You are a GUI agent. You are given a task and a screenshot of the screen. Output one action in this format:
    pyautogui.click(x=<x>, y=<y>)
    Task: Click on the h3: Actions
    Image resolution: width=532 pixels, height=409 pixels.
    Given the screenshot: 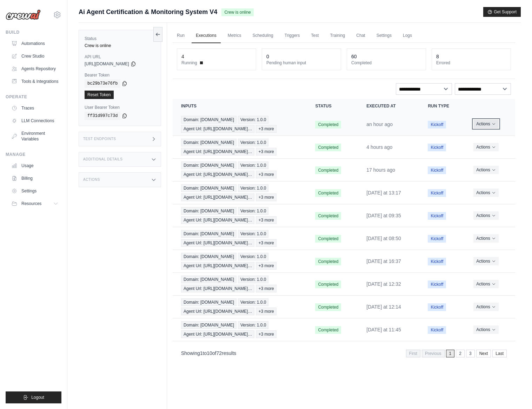 What is the action you would take?
    pyautogui.click(x=91, y=180)
    